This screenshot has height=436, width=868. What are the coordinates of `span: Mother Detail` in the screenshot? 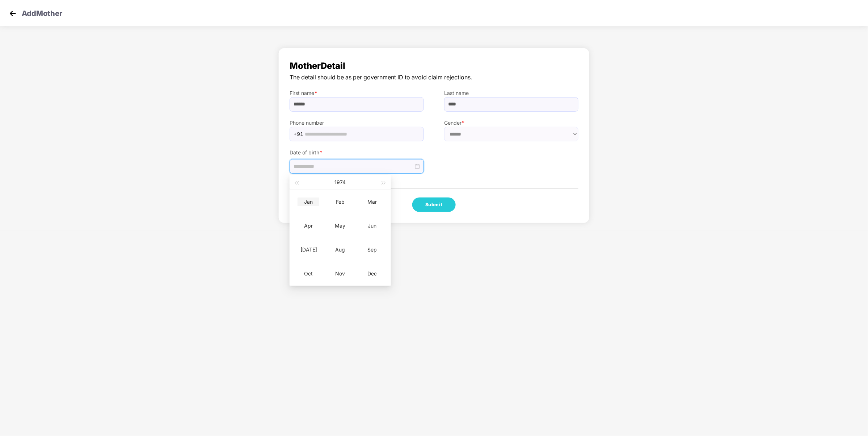 It's located at (434, 66).